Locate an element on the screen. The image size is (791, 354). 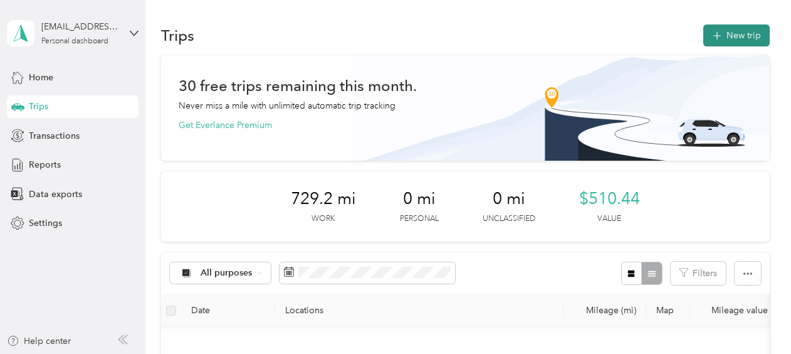
p: Personal is located at coordinates (420, 219).